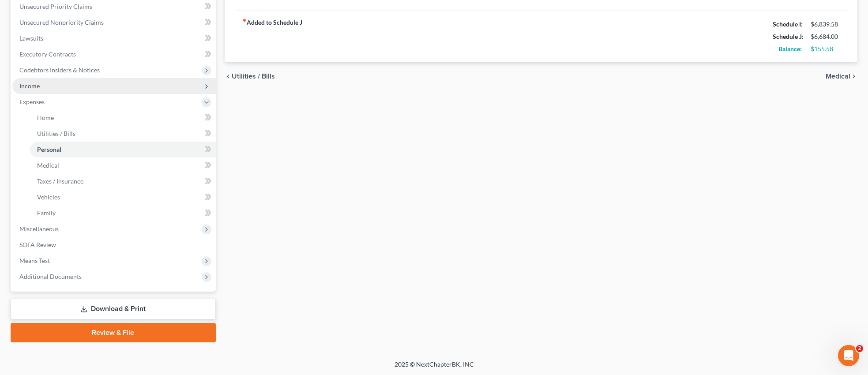 The width and height of the screenshot is (868, 375). I want to click on span: Taxes / Insurance, so click(60, 181).